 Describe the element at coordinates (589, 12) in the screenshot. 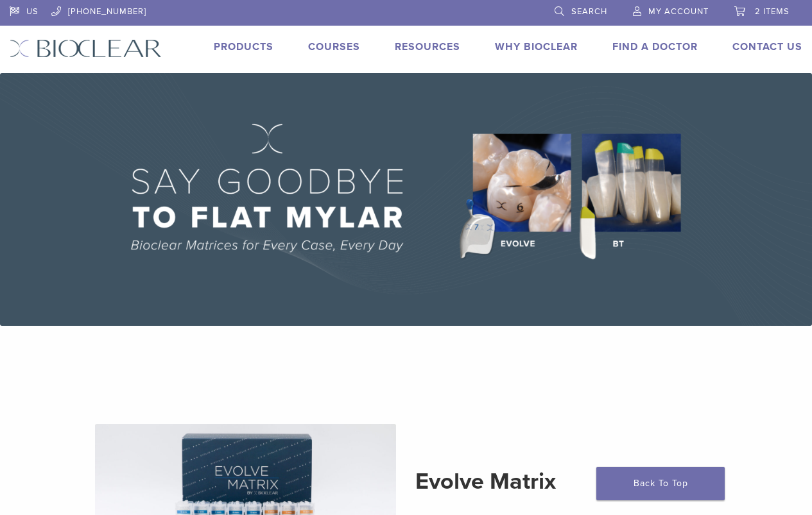

I see `span: Search` at that location.